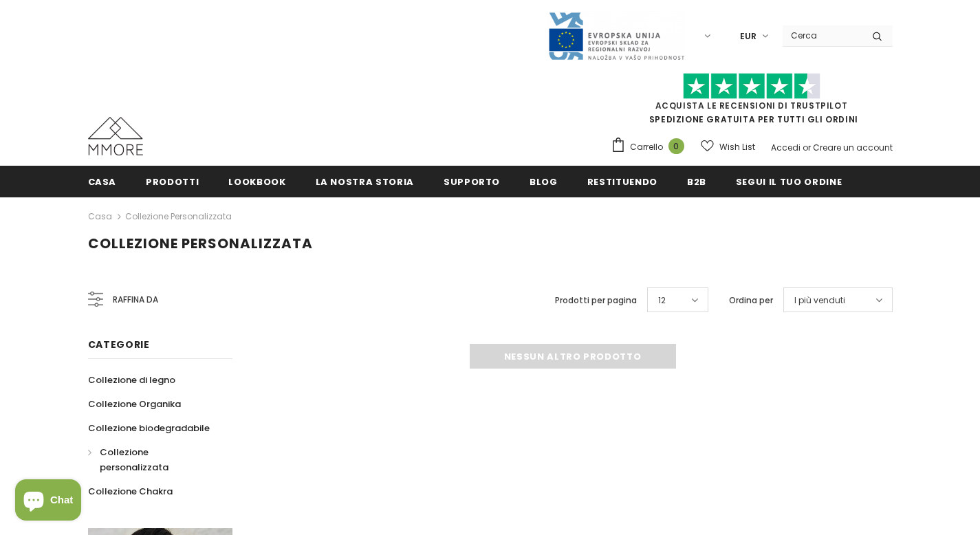 Image resolution: width=980 pixels, height=535 pixels. Describe the element at coordinates (134, 404) in the screenshot. I see `a: Collezione Organika` at that location.